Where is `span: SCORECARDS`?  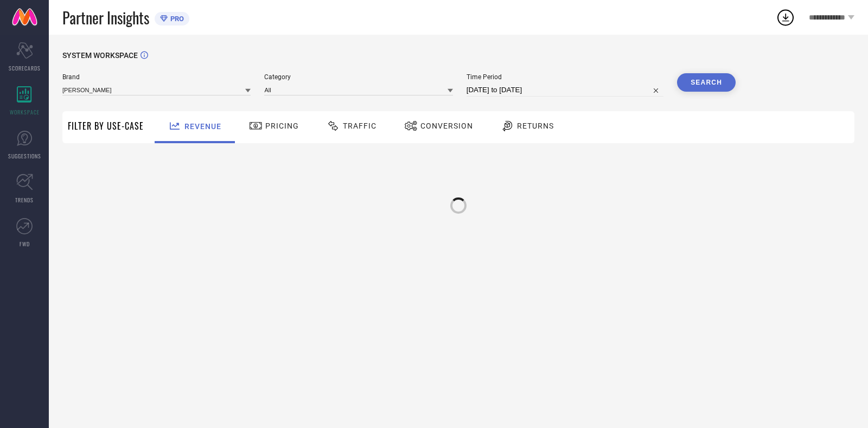
span: SCORECARDS is located at coordinates (24, 68).